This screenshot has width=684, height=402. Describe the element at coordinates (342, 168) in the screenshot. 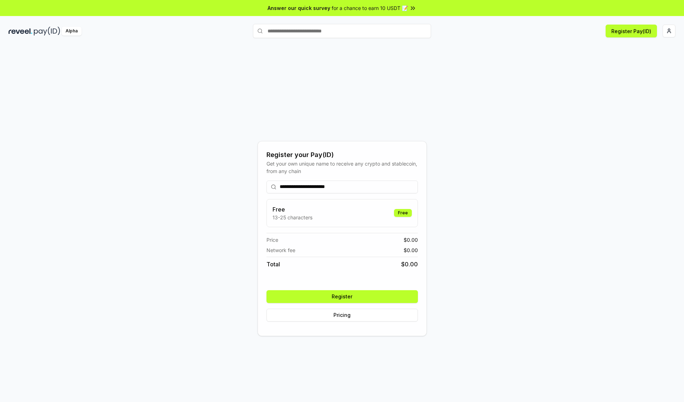

I see `div: Get your own unique name to receive any crypto and stablecoin, from any chain` at that location.